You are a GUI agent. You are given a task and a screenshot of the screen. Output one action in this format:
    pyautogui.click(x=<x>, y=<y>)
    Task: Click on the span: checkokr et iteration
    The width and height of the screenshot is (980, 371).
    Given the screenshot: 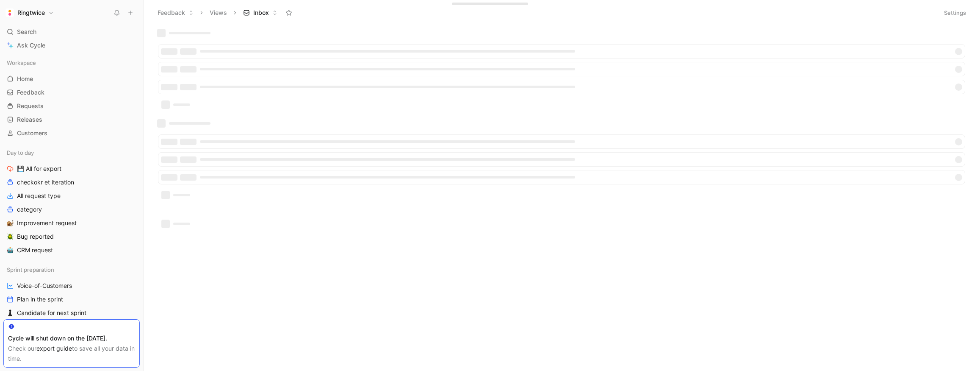 What is the action you would take?
    pyautogui.click(x=45, y=182)
    